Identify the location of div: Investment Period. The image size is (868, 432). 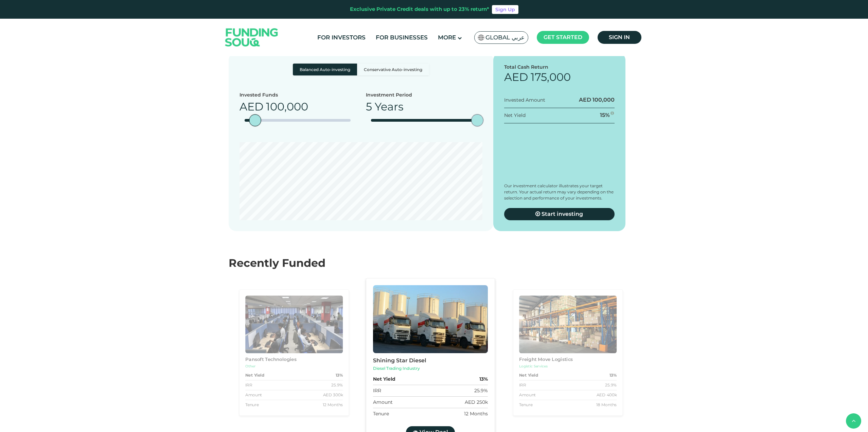
(389, 94).